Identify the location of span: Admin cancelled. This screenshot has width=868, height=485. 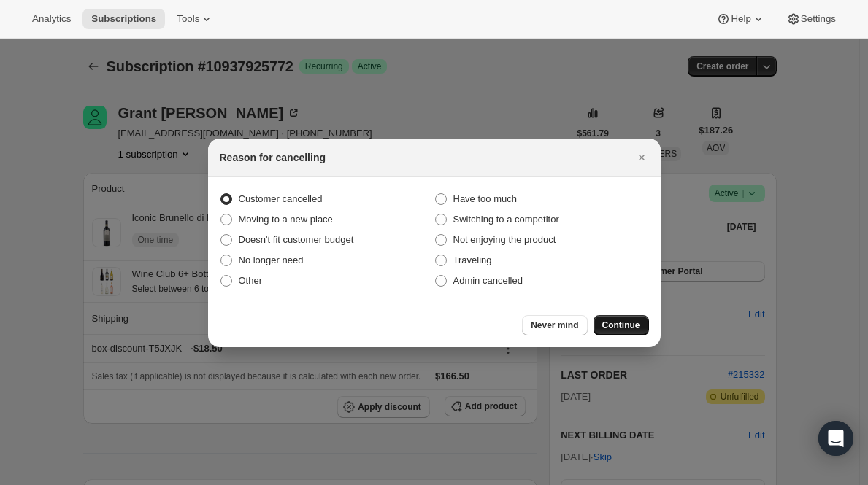
(487, 280).